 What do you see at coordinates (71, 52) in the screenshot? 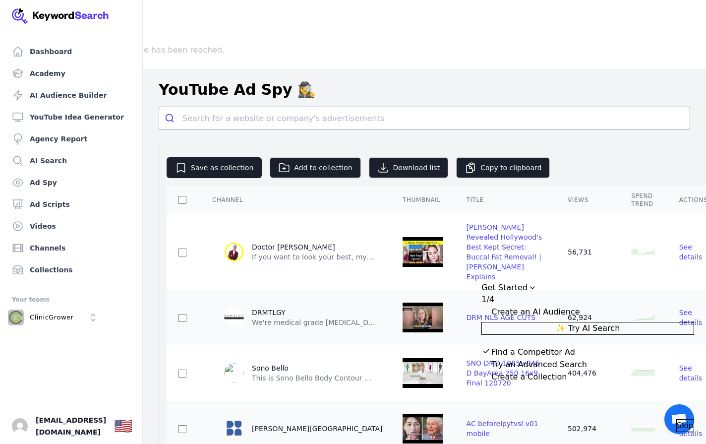
I see `a: Dashboard` at bounding box center [71, 52].